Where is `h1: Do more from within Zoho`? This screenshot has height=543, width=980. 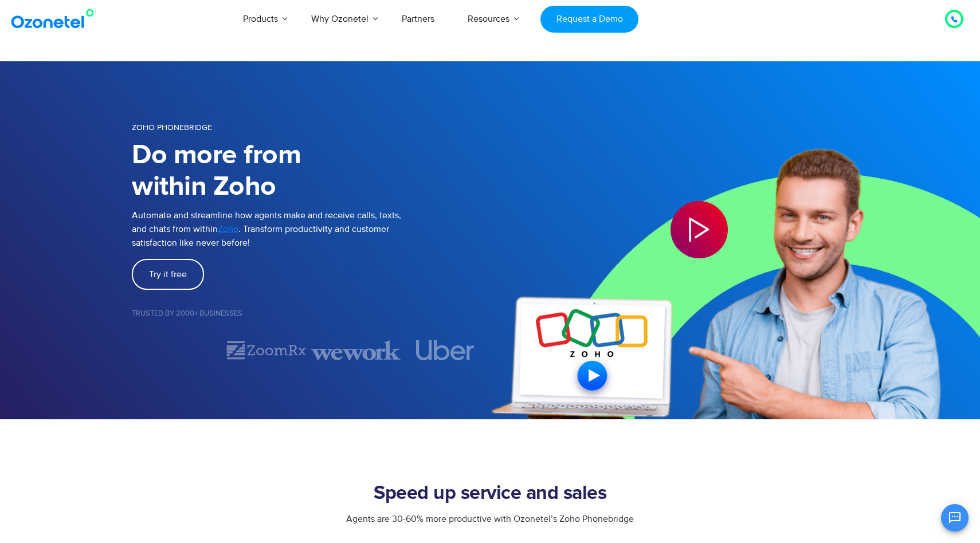
h1: Do more from within Zoho is located at coordinates (310, 171).